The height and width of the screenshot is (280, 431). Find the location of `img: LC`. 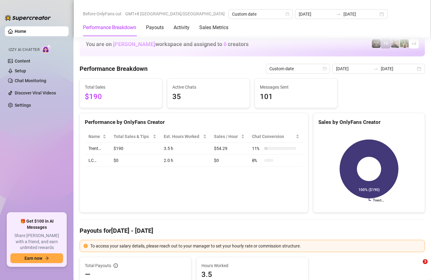

img: LC is located at coordinates (395, 44).